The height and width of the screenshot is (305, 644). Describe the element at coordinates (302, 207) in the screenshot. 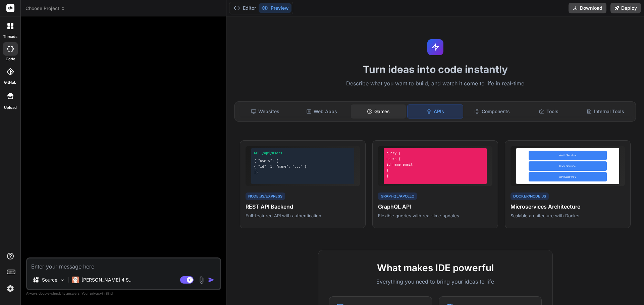

I see `h4: REST API Backend` at that location.